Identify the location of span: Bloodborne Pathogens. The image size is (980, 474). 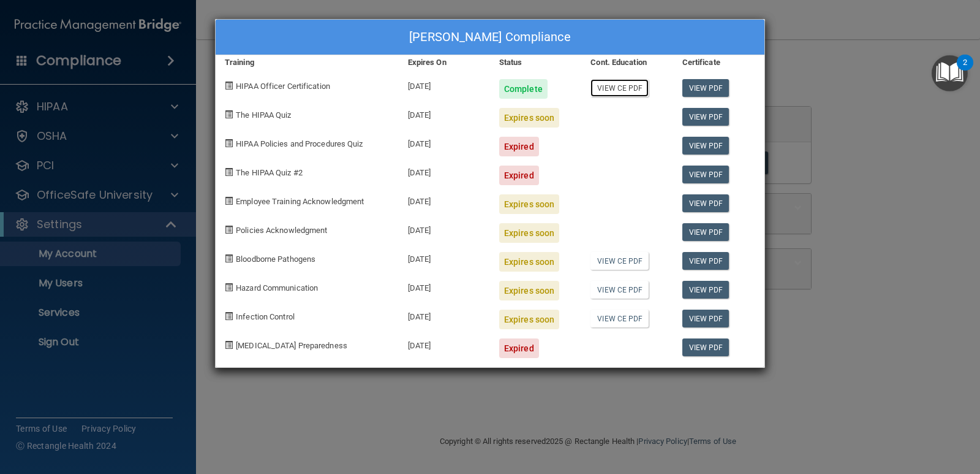
(275, 258).